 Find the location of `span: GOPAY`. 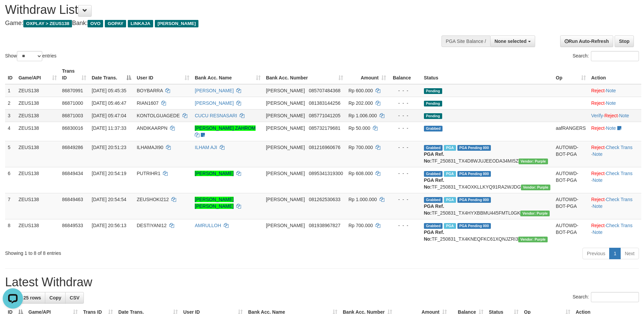

span: GOPAY is located at coordinates (115, 24).